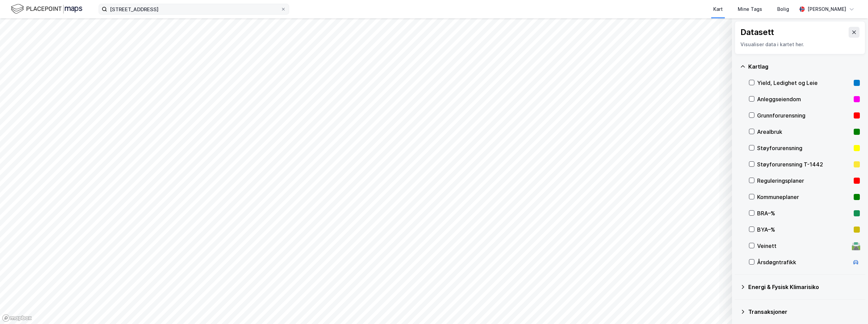 The image size is (868, 324). I want to click on div: Energi & Fysisk Klimarisiko, so click(804, 287).